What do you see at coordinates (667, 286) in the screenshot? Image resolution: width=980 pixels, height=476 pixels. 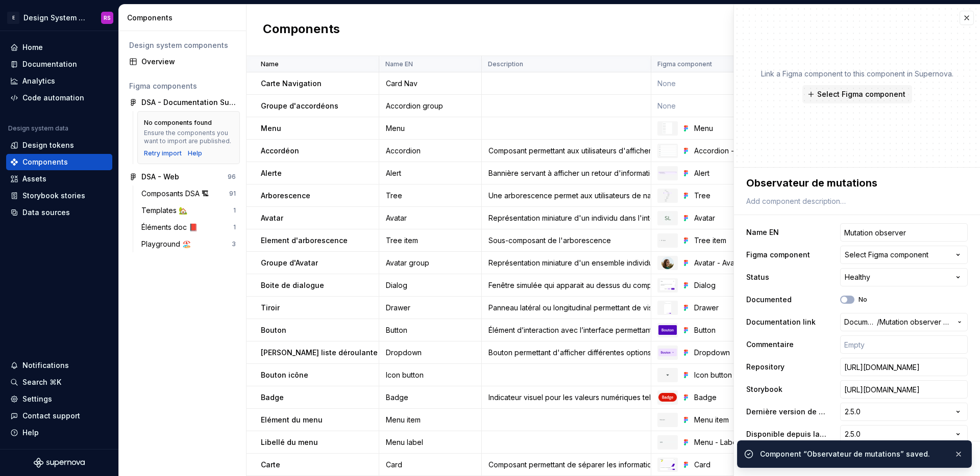 I see `img: Dialog` at bounding box center [667, 286].